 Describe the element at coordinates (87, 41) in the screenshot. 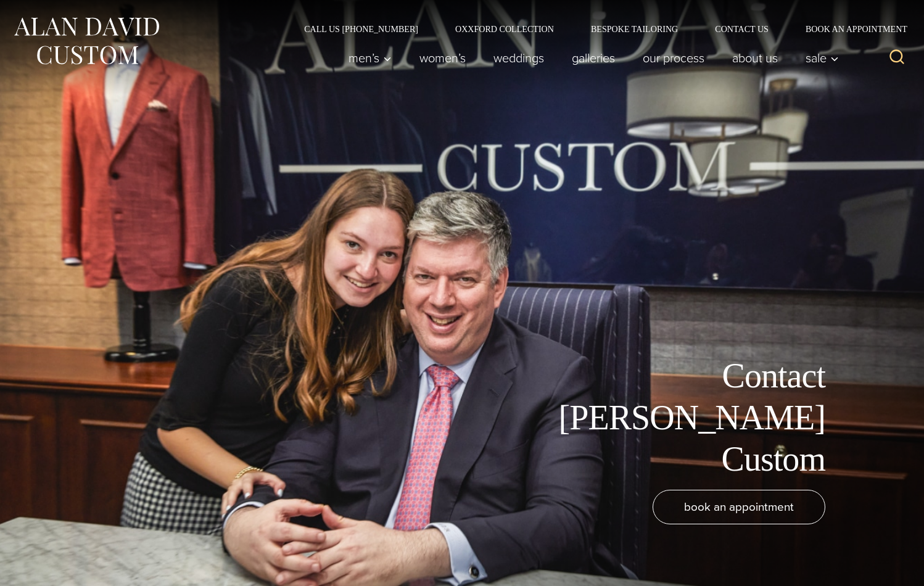

I see `img: Alan David Custom` at that location.